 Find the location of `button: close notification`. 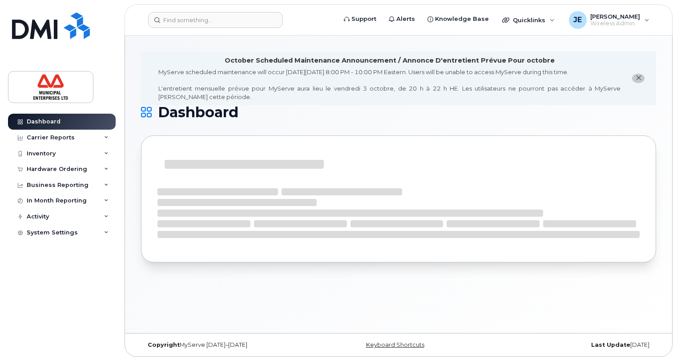

button: close notification is located at coordinates (638, 78).